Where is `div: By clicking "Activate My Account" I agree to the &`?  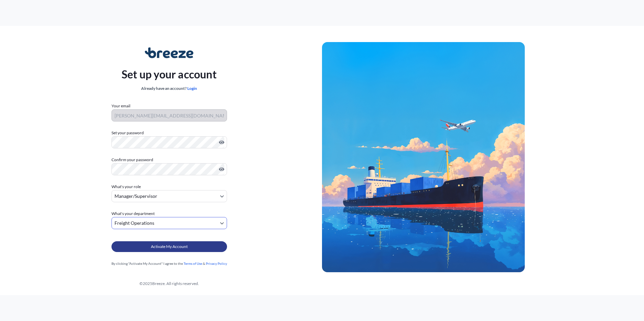
div: By clicking "Activate My Account" I agree to the & is located at coordinates (169, 263).